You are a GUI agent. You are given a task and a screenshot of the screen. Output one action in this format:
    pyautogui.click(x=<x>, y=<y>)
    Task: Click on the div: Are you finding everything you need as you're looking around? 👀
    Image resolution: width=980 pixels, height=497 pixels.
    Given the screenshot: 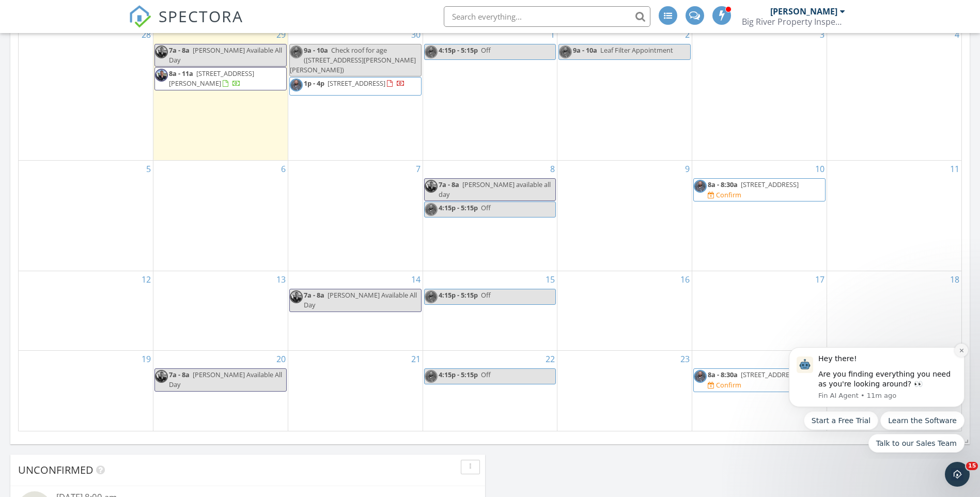 What is the action you would take?
    pyautogui.click(x=114, y=41)
    